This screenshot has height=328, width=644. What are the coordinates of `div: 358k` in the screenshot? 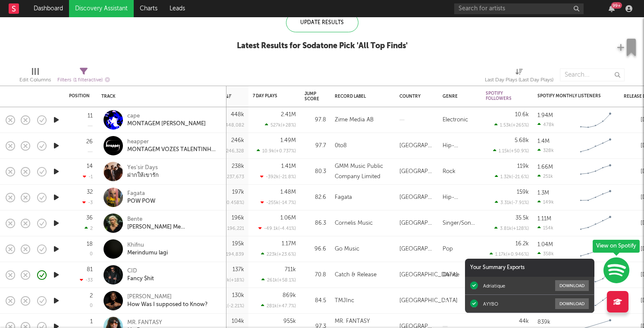 It's located at (545, 253).